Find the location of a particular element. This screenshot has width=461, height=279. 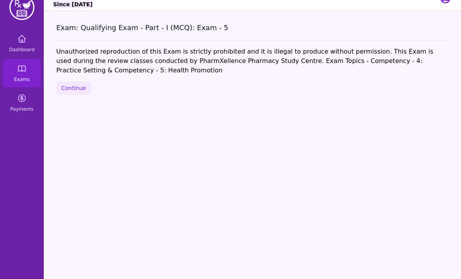

h3: Exam: Qualifying Exam - Part - I (MCQ): Exam - 5 is located at coordinates (253, 28).